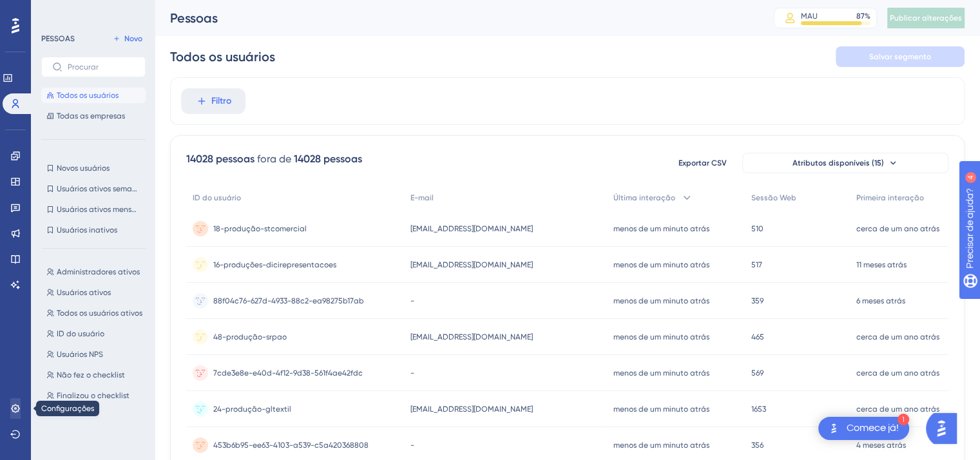 This screenshot has height=460, width=980. What do you see at coordinates (93, 189) in the screenshot?
I see `button: Usuários ativos semanais` at bounding box center [93, 189].